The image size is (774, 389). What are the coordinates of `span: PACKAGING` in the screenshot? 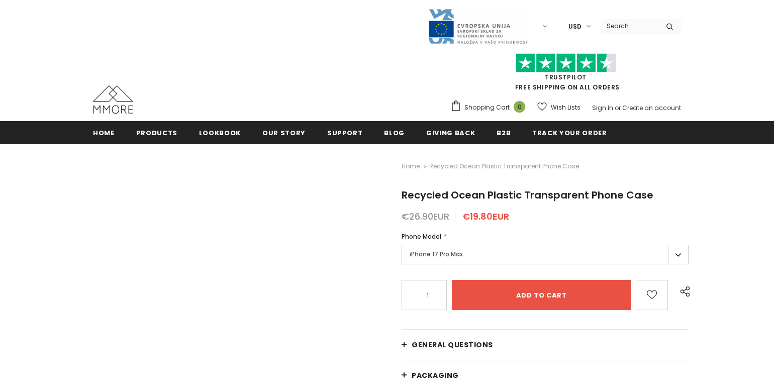 It's located at (435, 376).